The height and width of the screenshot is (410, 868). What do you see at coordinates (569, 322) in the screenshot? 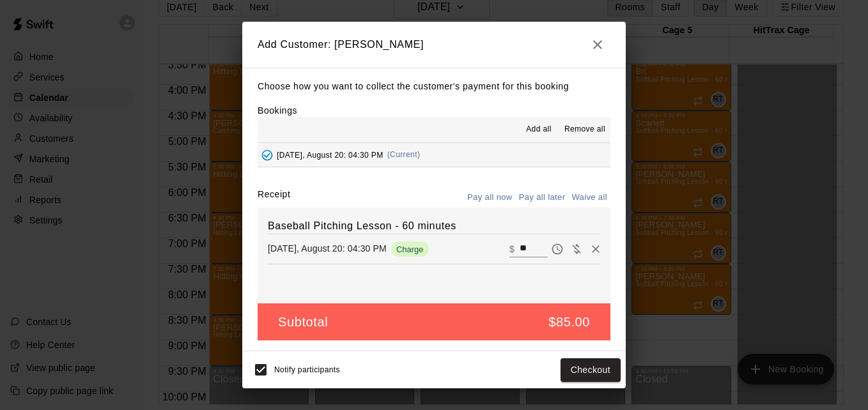
I see `h5: $85.00` at bounding box center [569, 322].